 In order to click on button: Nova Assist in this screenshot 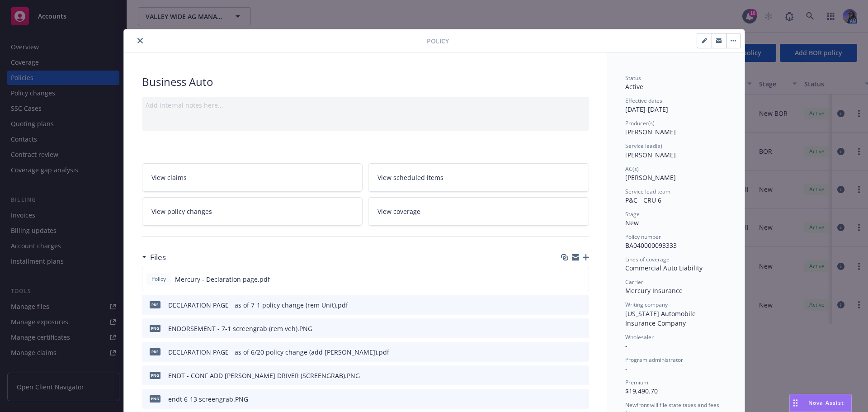, I will do `click(821, 403)`.